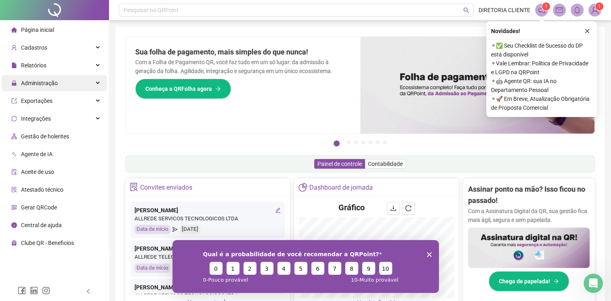 The image size is (611, 301). I want to click on span: qrcode, so click(14, 208).